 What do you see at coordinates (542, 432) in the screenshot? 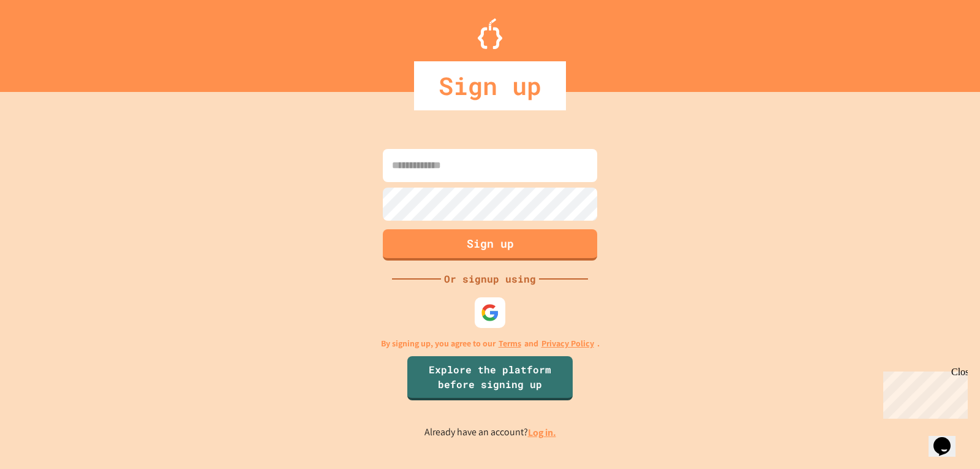
I see `a: Log in.` at bounding box center [542, 432].